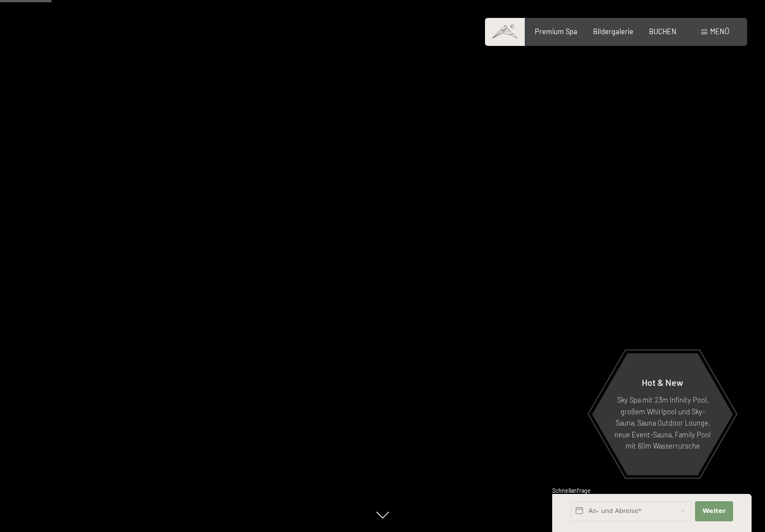  I want to click on span: Premium Spa, so click(556, 31).